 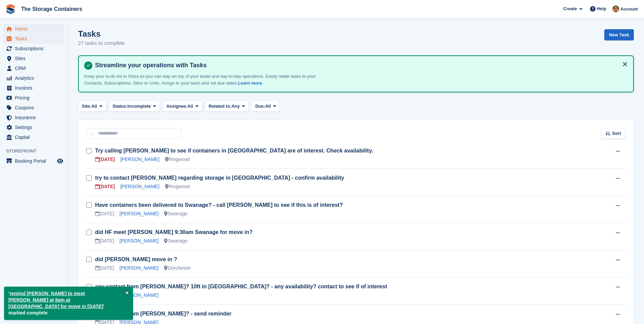 I want to click on span: Invoices, so click(x=35, y=88).